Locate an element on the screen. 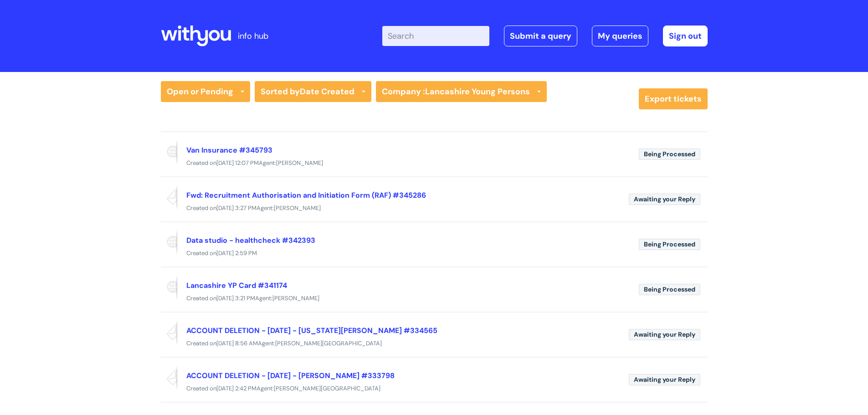  div: Created on is located at coordinates (434, 253).